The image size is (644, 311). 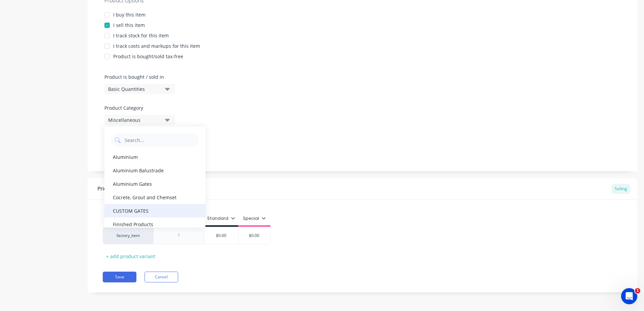 I want to click on button: Basic Quantities, so click(x=140, y=89).